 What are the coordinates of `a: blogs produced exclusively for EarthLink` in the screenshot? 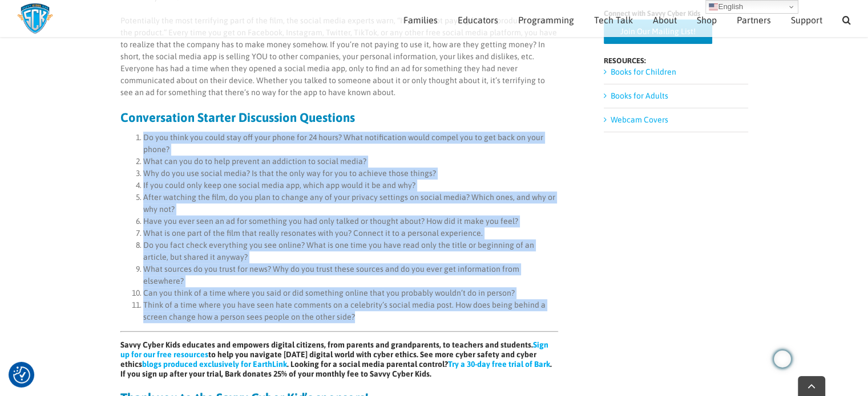 It's located at (214, 364).